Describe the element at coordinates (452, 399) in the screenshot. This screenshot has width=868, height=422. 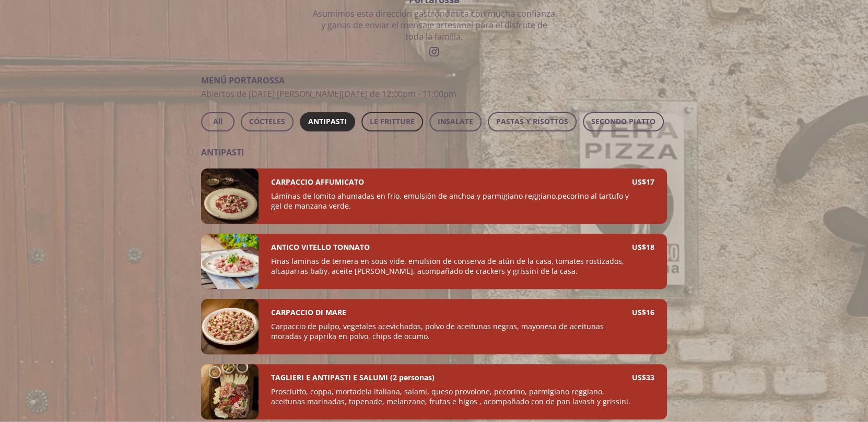
I see `p: Prosciutto, coppa, mortadela italiana, salami, queso provolone, pecorino, parmigiano reggiano, ac...` at that location.